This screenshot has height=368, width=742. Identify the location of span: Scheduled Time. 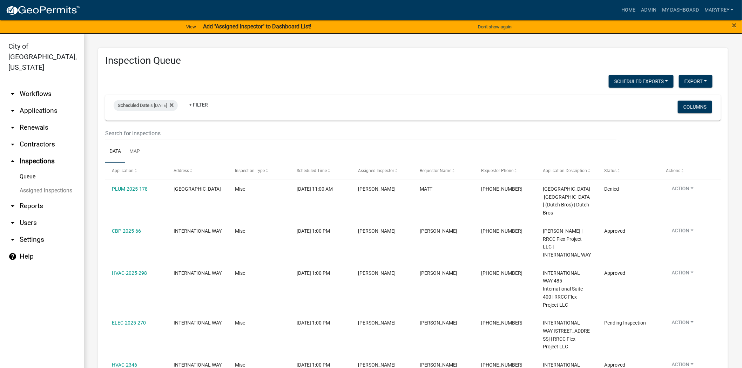
(312, 171).